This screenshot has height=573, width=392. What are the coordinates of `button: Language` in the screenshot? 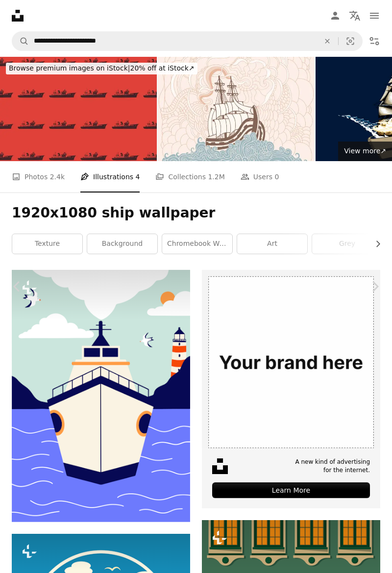 It's located at (355, 16).